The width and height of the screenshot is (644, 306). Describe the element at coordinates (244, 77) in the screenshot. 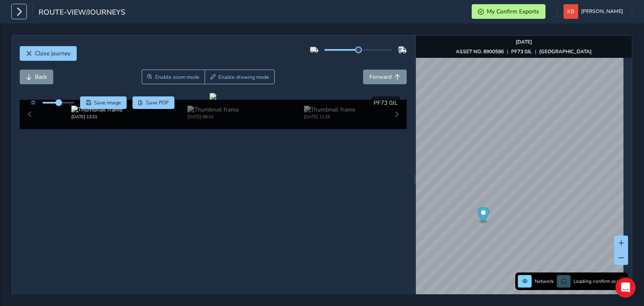

I see `span: Enable drawing mode` at that location.